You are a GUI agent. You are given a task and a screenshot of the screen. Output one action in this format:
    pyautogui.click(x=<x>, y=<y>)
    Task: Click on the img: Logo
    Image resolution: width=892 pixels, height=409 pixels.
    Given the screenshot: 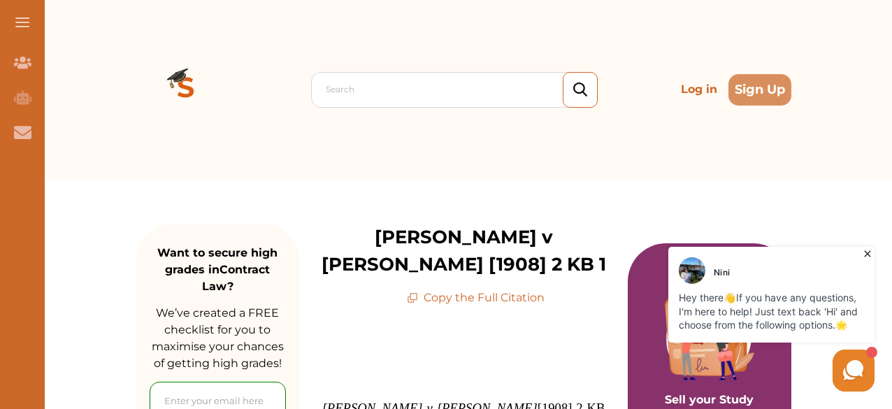 What is the action you would take?
    pyautogui.click(x=186, y=90)
    